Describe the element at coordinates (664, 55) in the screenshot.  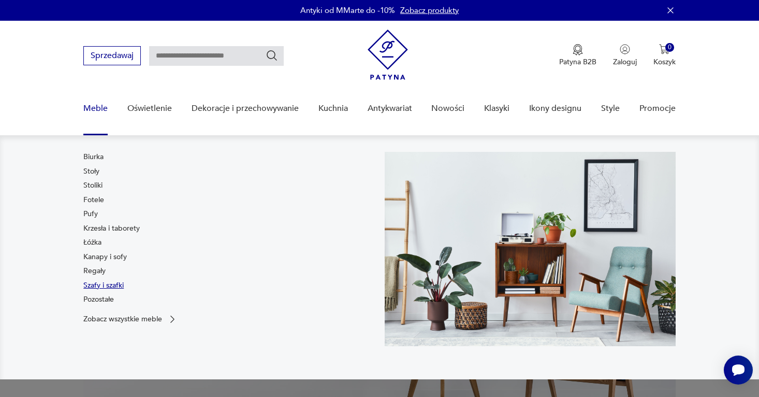
I see `button: 0Koszyk` at that location.